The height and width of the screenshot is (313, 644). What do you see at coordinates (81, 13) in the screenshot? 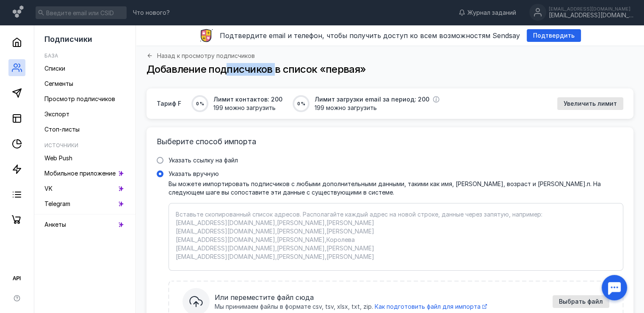
I see `input: Введите email или CSID` at bounding box center [81, 13].